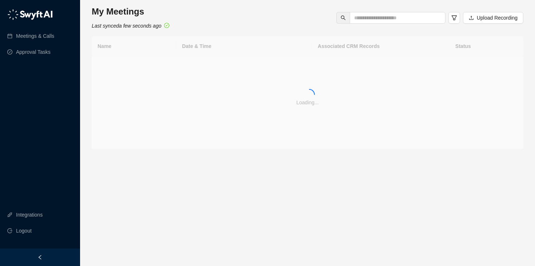 This screenshot has width=535, height=266. I want to click on a: Integrations, so click(29, 215).